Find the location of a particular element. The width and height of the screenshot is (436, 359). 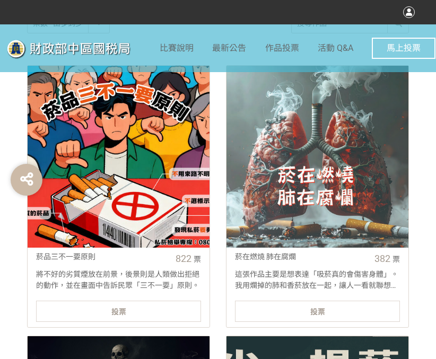

img: 「拒菸新世界 AI告訴你」防制菸品稅捐逃漏 徵件比賽 is located at coordinates (80, 49).